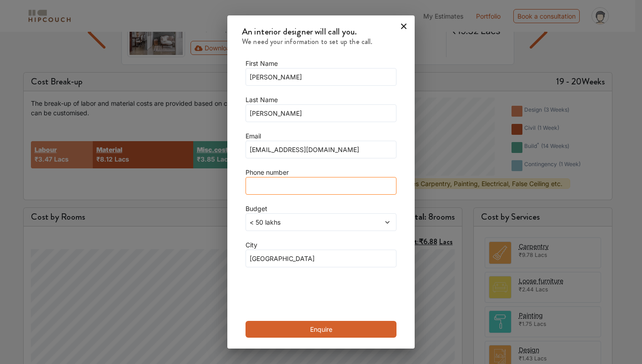 Image resolution: width=642 pixels, height=364 pixels. What do you see at coordinates (262, 99) in the screenshot?
I see `label: Last Name` at bounding box center [262, 99].